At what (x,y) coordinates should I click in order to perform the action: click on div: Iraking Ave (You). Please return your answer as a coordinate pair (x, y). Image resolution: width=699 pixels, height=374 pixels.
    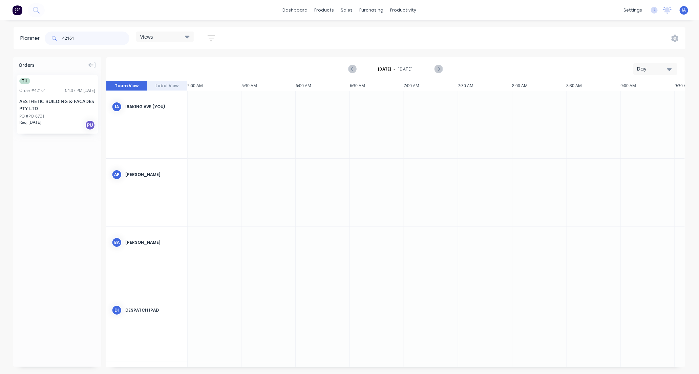
    Looking at the image, I should click on (153, 107).